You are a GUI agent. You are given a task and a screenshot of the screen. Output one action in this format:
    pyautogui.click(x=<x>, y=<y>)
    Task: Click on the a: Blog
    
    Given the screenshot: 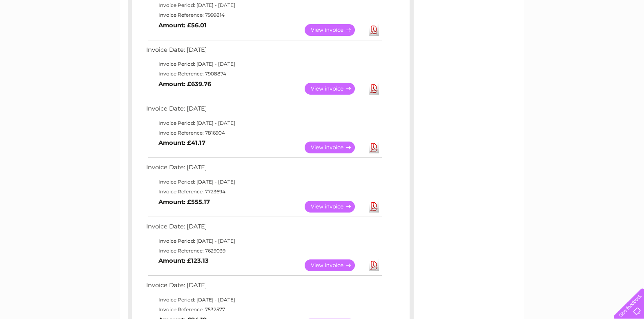 What is the action you would take?
    pyautogui.click(x=578, y=38)
    